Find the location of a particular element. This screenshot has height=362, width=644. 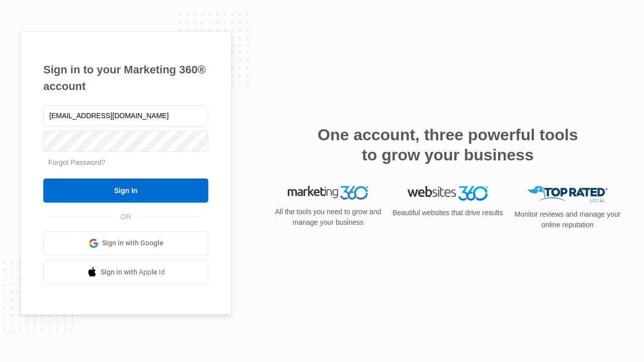

img: Top Rated Local is located at coordinates (568, 194).